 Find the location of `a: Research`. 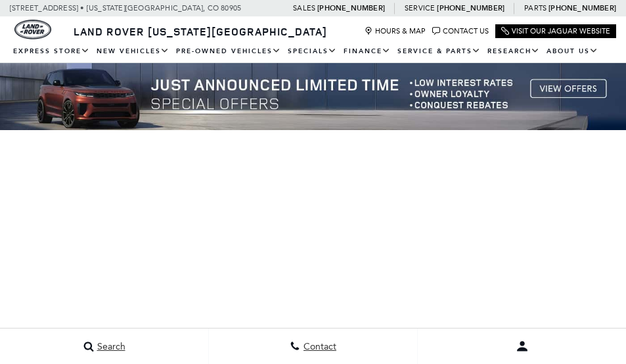

a: Research is located at coordinates (514, 51).